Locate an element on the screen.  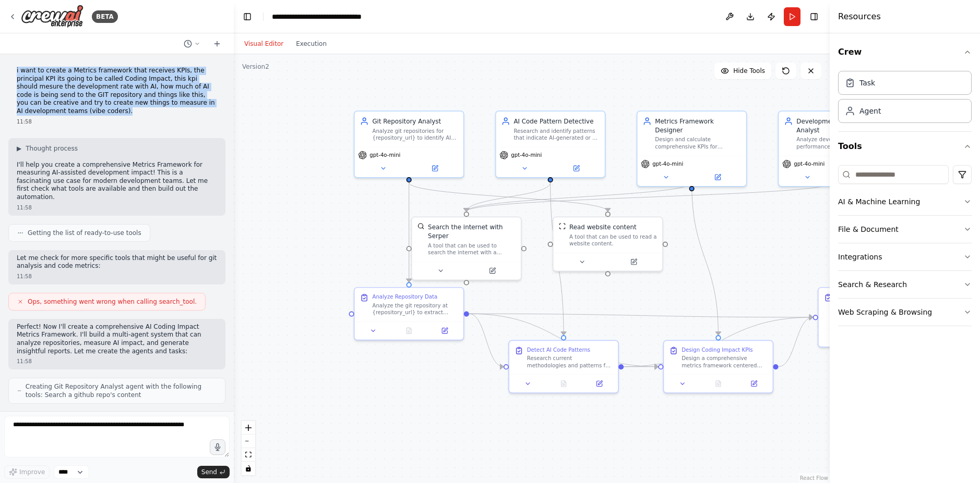
div: Metrics Framework DesignerDesign and calculate comprehensive KPIs for measuring AI impact on deve... is located at coordinates (692, 149).